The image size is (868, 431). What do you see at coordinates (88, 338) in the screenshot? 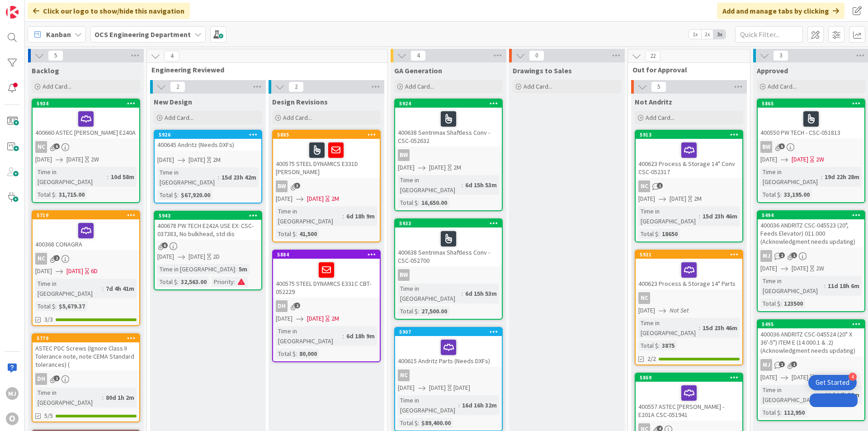
I see `div: 5779` at bounding box center [88, 338].